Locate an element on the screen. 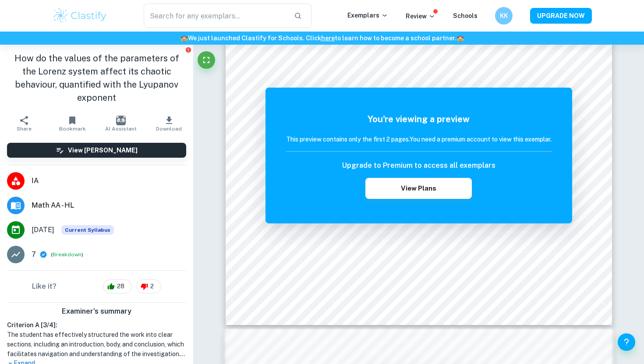  a: Schools is located at coordinates (465, 16).